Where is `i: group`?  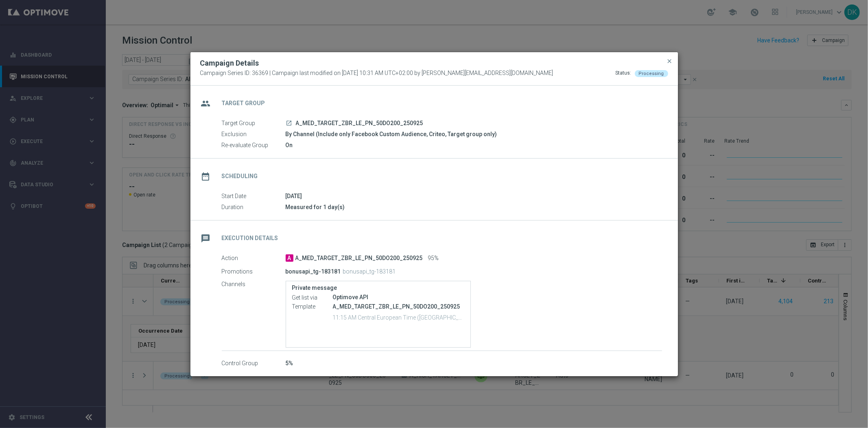
i: group is located at coordinates (206, 104).